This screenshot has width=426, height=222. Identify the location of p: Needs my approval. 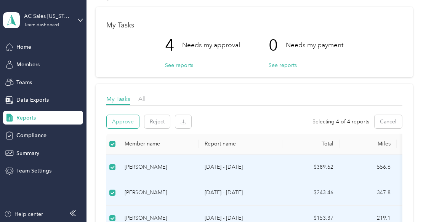
(211, 45).